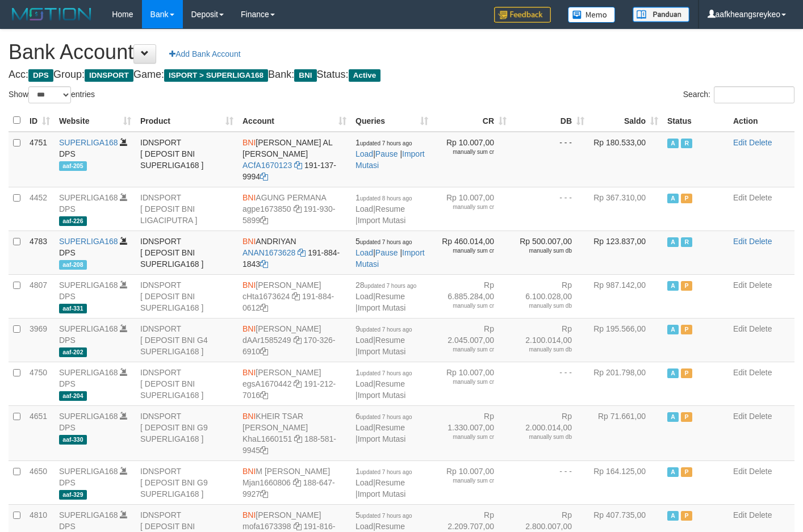  I want to click on span: aaf-202, so click(73, 352).